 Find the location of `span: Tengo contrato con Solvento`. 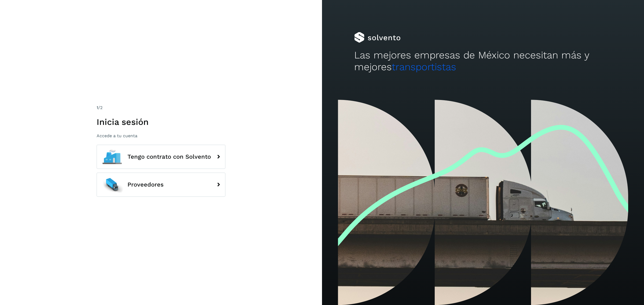

span: Tengo contrato con Solvento is located at coordinates (169, 157).